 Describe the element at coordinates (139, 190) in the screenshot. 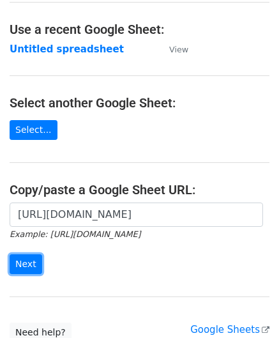

I see `h4: Copy/paste a Google Sheet URL:` at that location.